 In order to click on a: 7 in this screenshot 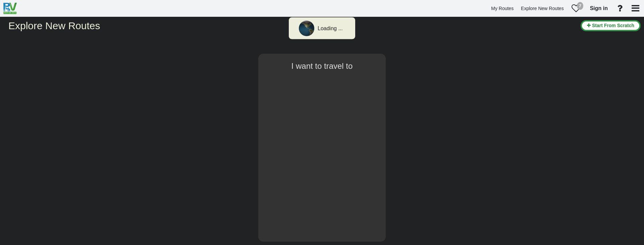, I will do `click(576, 8)`.